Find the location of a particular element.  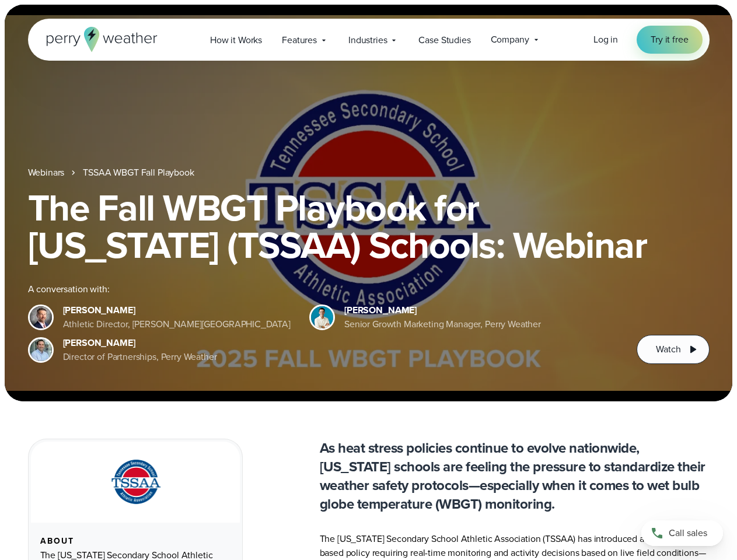

span: Call sales is located at coordinates (688, 533).